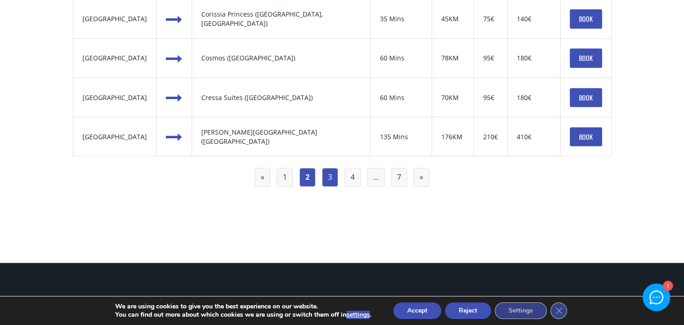 The width and height of the screenshot is (684, 325). I want to click on span: Page 2, so click(307, 177).